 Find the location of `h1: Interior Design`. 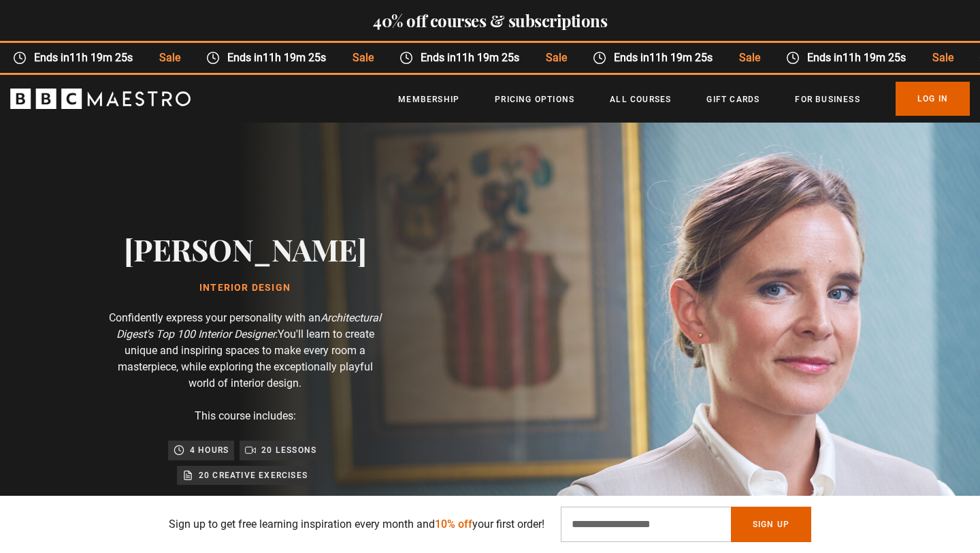

h1: Interior Design is located at coordinates (245, 288).